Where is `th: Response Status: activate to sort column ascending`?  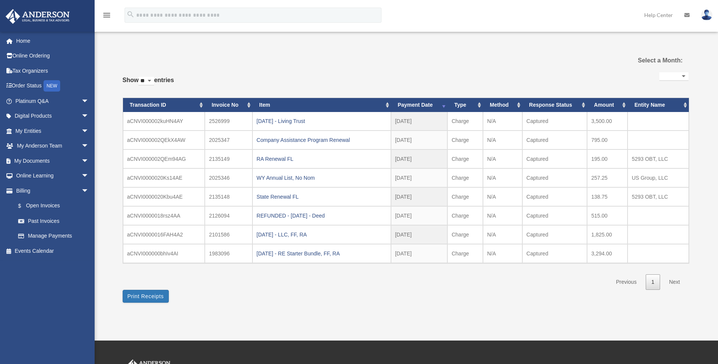 th: Response Status: activate to sort column ascending is located at coordinates (555, 105).